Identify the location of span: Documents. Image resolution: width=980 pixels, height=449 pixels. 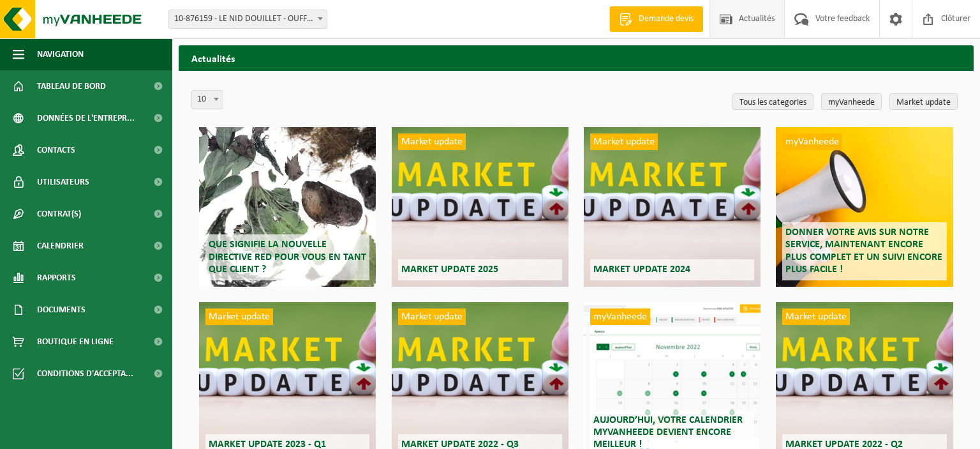
(61, 310).